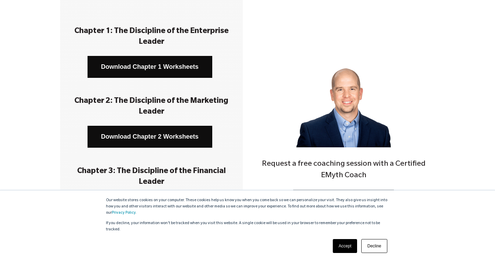 The width and height of the screenshot is (495, 262). Describe the element at coordinates (152, 37) in the screenshot. I see `h3: Chapter 1: The Discipline of the Enterprise Leader` at that location.